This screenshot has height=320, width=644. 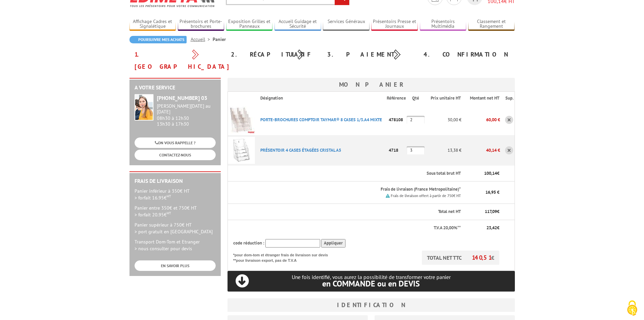 I want to click on a: ON VOUS RAPPELLE ?, so click(x=175, y=143).